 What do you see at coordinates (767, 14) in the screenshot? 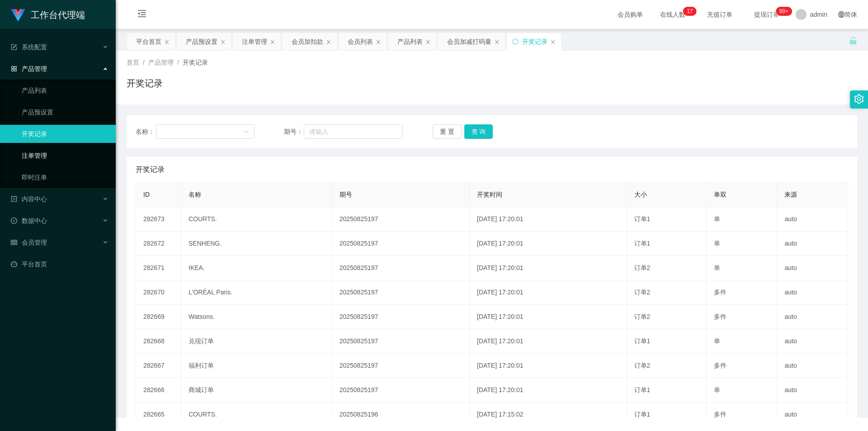
I see `span: 提现订单` at bounding box center [767, 14].